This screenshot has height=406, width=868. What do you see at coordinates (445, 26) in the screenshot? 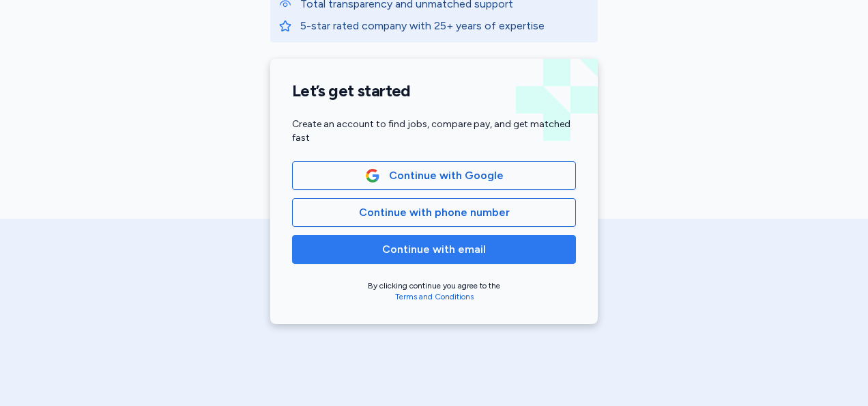
I see `p: 5-star rated company with 25+ years of expertise` at bounding box center [445, 26].